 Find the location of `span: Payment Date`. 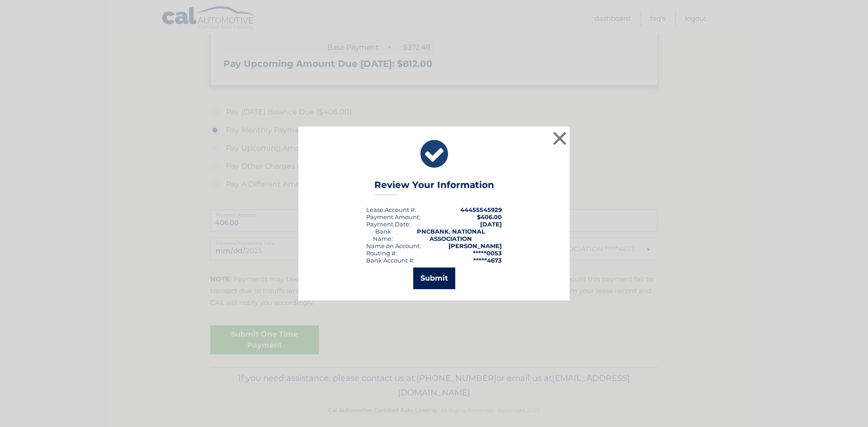

span: Payment Date is located at coordinates (388, 224).